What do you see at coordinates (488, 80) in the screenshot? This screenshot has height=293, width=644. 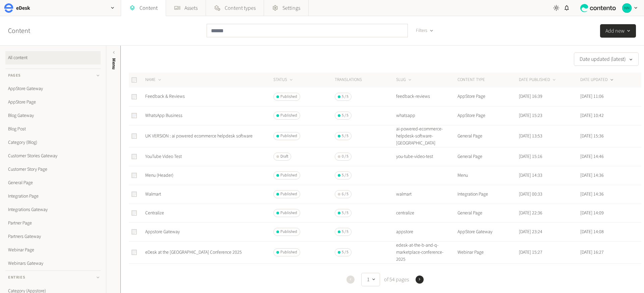 I see `th: CONTENT TYPE` at bounding box center [488, 80].